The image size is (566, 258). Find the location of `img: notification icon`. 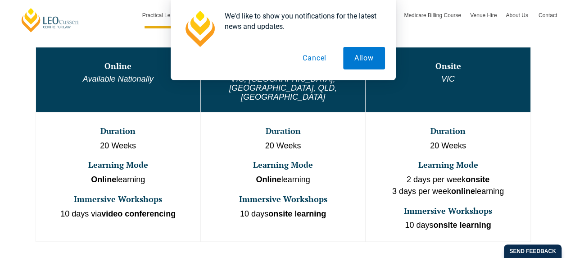

img: notification icon is located at coordinates (199, 29).